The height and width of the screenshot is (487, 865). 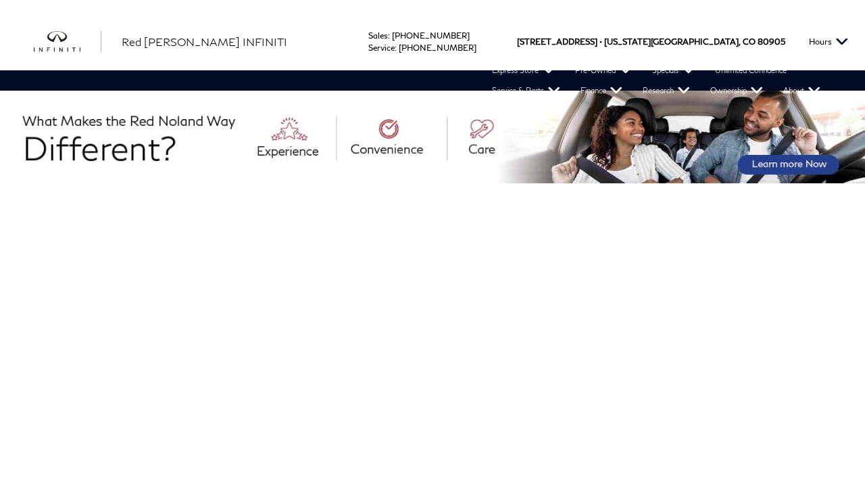 I want to click on button: Open the hours dropdown, so click(x=829, y=41).